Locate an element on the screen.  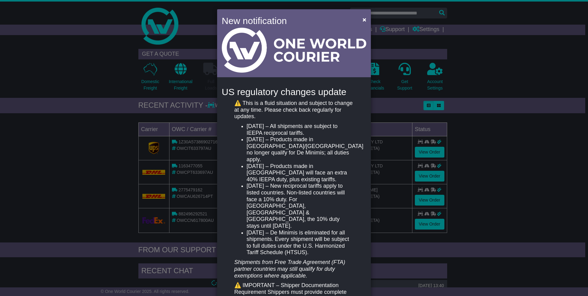
em: Shipments from Free Trade Agreement (FTA) partner countries may still qualify for duty exemptions... is located at coordinates (290, 268).